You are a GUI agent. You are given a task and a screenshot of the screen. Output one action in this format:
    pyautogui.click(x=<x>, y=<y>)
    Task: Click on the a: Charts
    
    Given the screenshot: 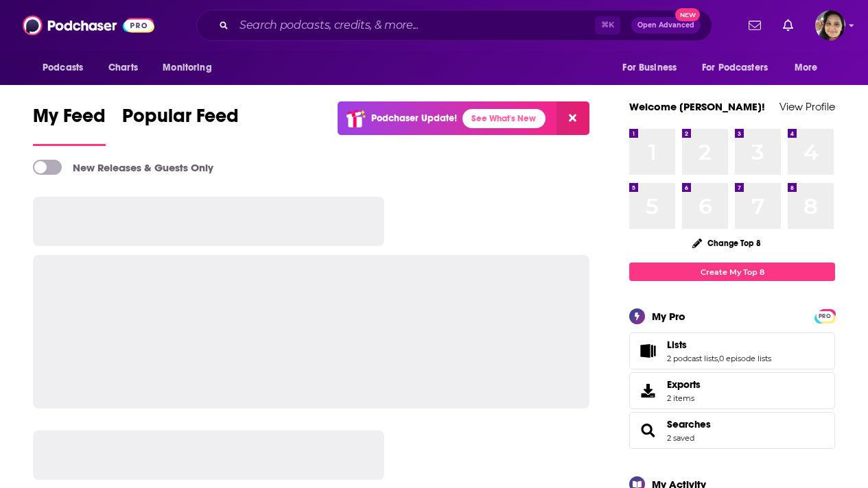 What is the action you would take?
    pyautogui.click(x=123, y=68)
    